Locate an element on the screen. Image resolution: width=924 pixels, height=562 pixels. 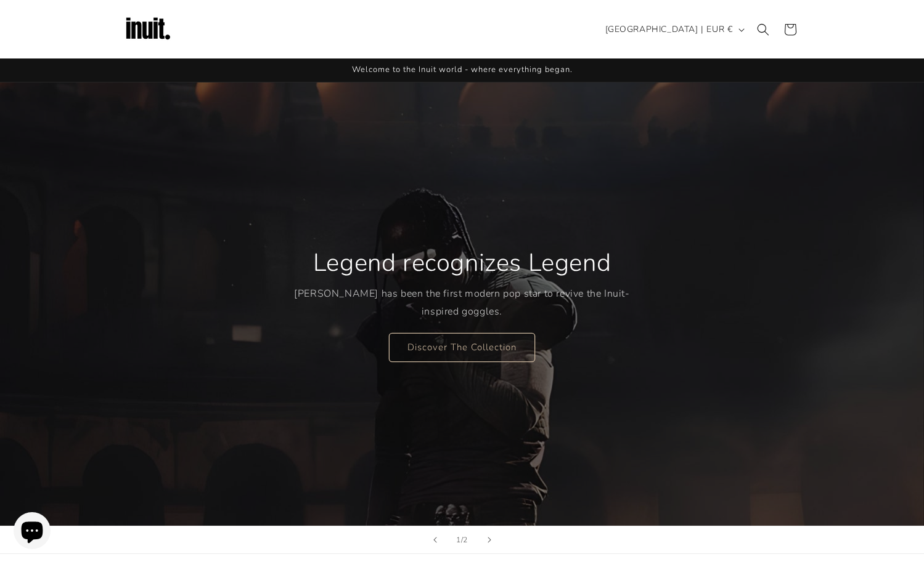
inbox-online-store-chat: Shopify online store chat is located at coordinates (32, 532).